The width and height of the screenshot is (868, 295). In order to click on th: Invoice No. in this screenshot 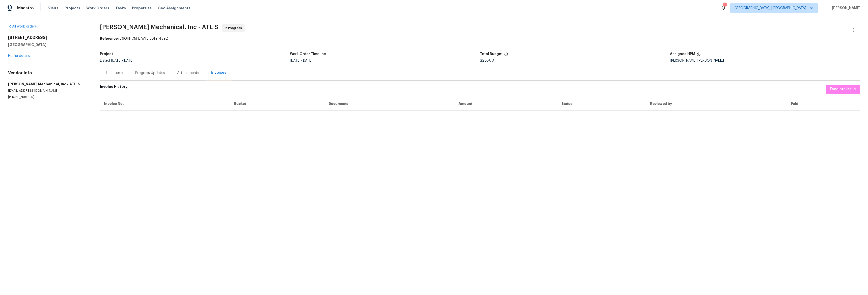, I will do `click(165, 104)`.